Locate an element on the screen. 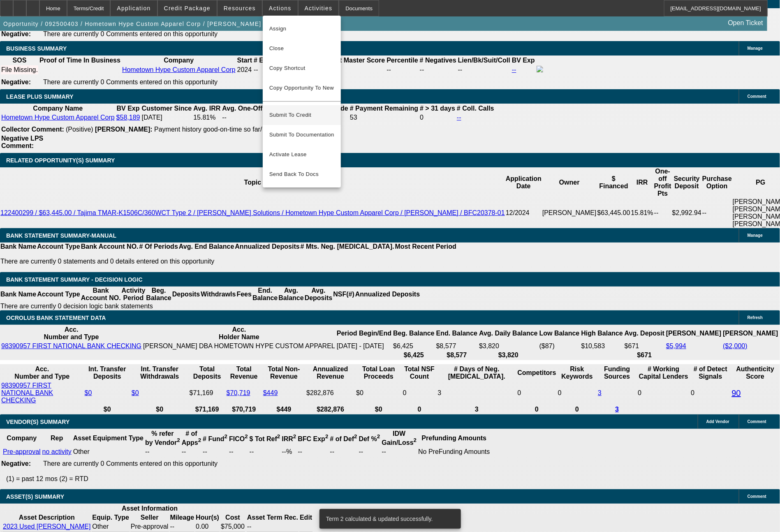  span: Close is located at coordinates (302, 49).